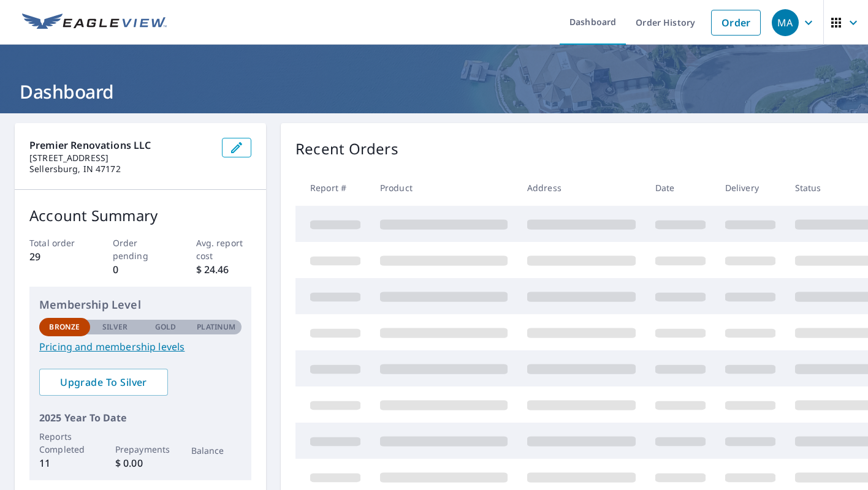  I want to click on p: Premier Renovations LLC, so click(121, 145).